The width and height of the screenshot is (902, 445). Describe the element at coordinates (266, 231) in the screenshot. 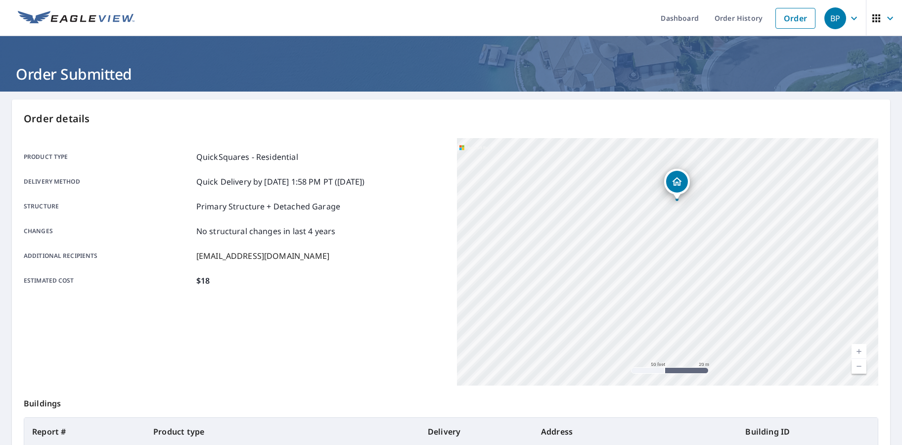

I see `p: No structural changes in last 4 years` at that location.